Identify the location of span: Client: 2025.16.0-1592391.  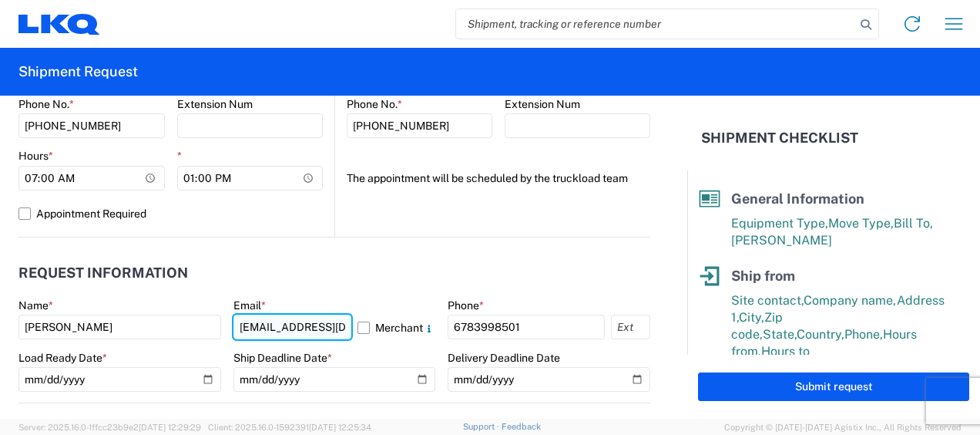
(290, 427).